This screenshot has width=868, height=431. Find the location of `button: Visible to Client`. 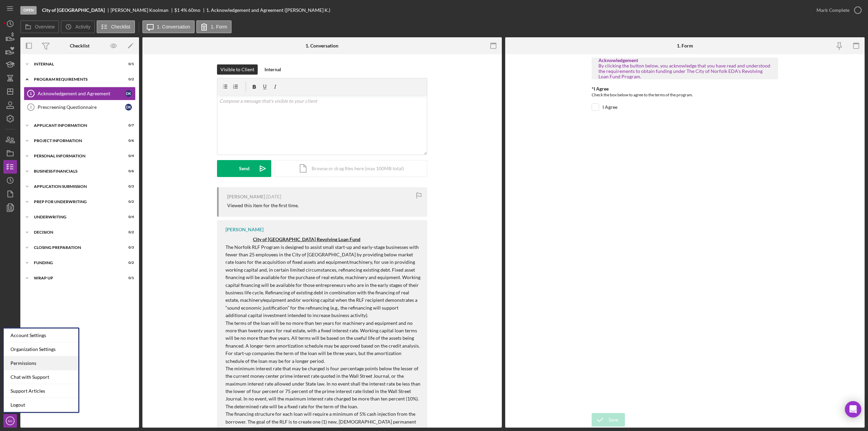

button: Visible to Client is located at coordinates (237, 70).